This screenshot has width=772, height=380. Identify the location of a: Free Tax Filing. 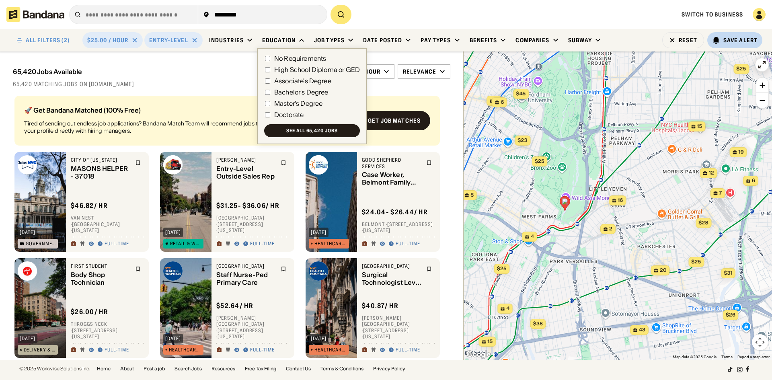
(261, 369).